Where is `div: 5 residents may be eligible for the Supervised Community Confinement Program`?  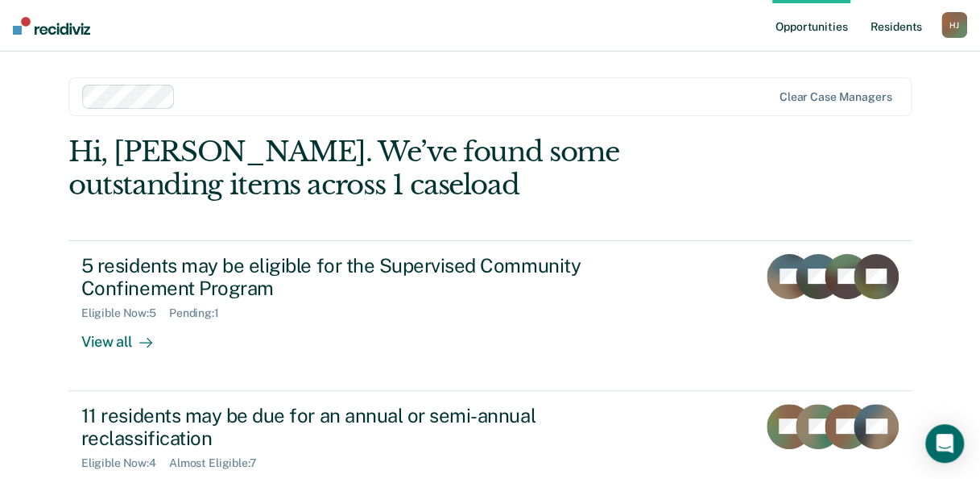 div: 5 residents may be eligible for the Supervised Community Confinement Program is located at coordinates (364, 278).